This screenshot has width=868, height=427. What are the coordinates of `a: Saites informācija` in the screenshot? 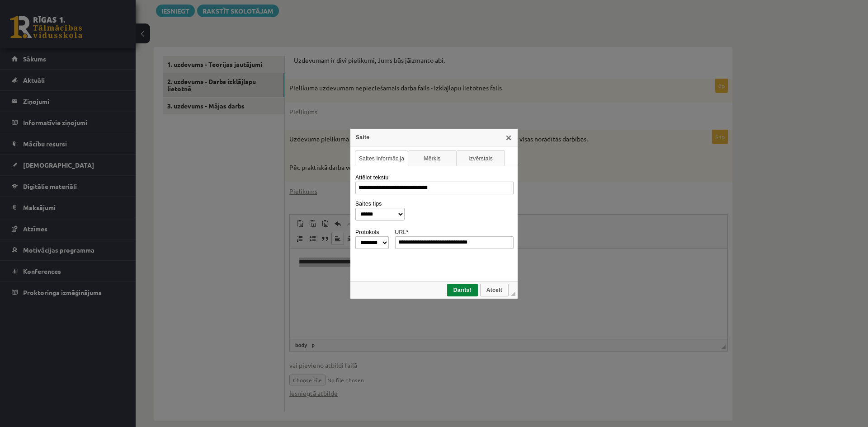 It's located at (381, 158).